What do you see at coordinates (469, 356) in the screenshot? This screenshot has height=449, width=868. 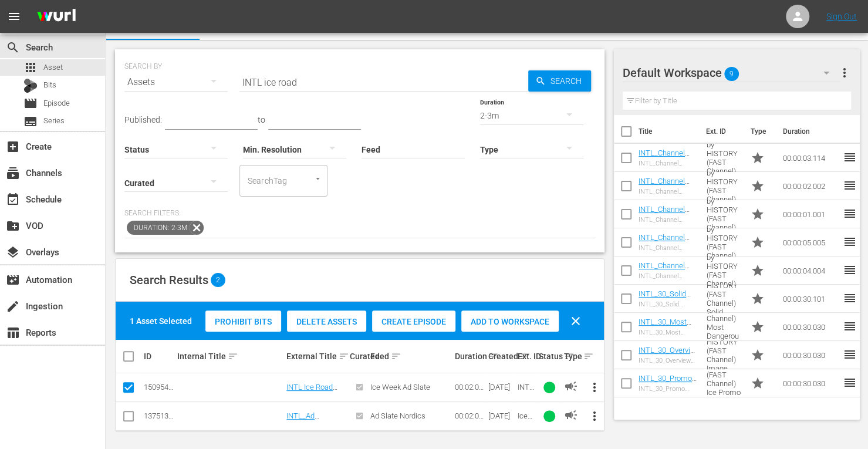 I see `div: Duration` at bounding box center [469, 356].